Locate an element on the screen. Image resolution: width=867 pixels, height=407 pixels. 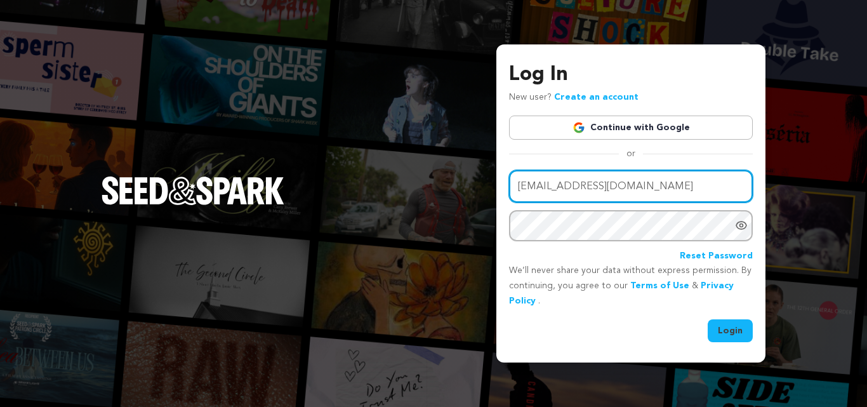
a: Seed&Spark Homepage is located at coordinates (193, 203).